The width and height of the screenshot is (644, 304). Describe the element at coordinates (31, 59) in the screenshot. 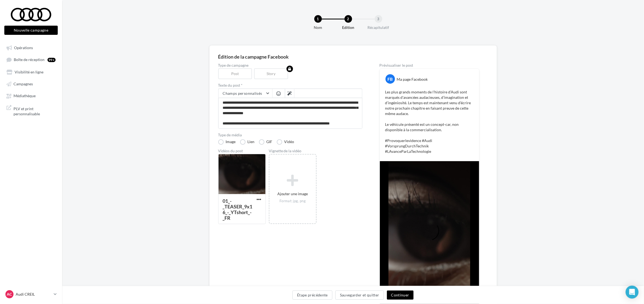

I see `a: Boîte de réception99+` at that location.